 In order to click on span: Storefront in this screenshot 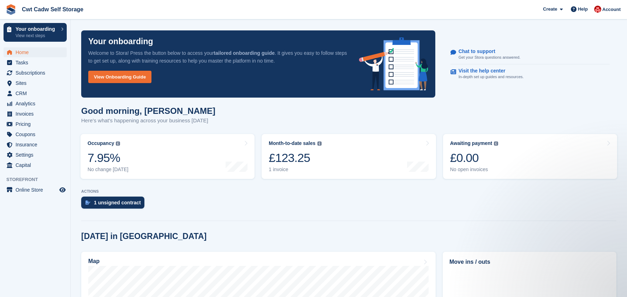, I will do `click(38, 179)`.